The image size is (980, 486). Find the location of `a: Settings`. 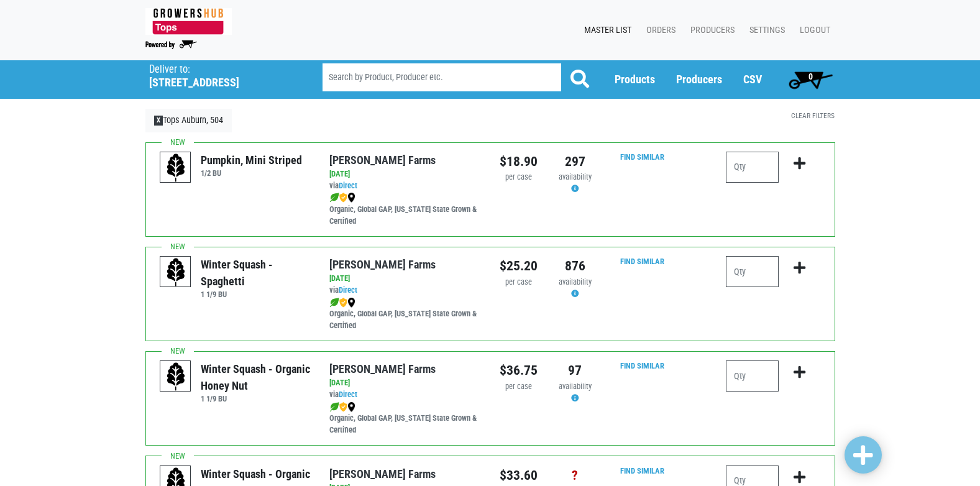

a: Settings is located at coordinates (765, 30).